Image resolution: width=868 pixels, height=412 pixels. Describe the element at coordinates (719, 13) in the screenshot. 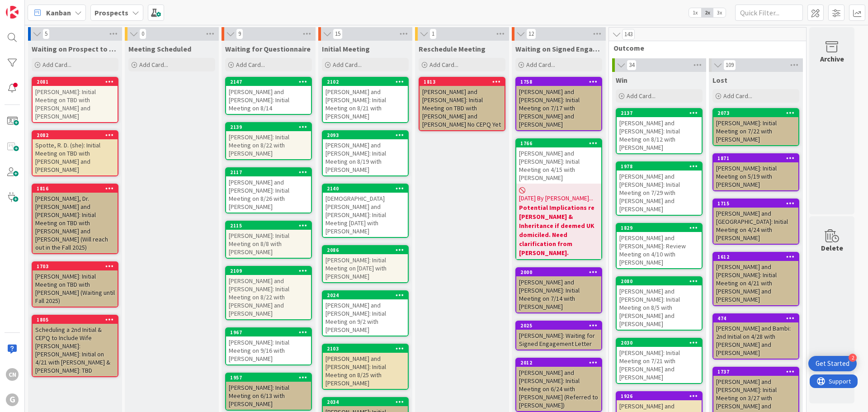

I see `span: 3x` at that location.